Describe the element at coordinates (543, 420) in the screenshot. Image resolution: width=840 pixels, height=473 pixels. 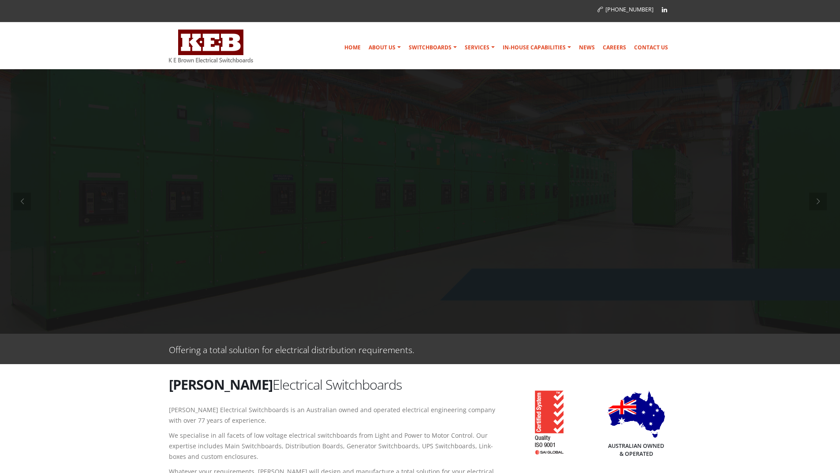
I see `img: K E Brown ISO 9001 Accreditation` at that location.